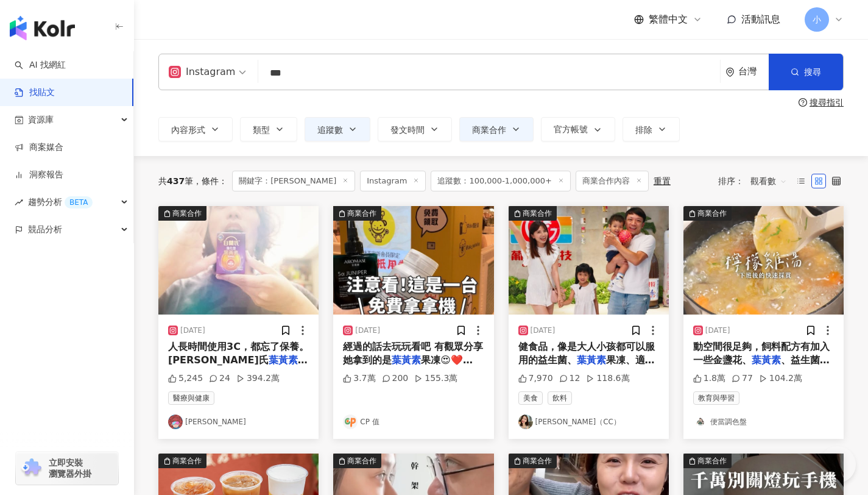  What do you see at coordinates (644, 130) in the screenshot?
I see `span: 排除` at bounding box center [644, 130].